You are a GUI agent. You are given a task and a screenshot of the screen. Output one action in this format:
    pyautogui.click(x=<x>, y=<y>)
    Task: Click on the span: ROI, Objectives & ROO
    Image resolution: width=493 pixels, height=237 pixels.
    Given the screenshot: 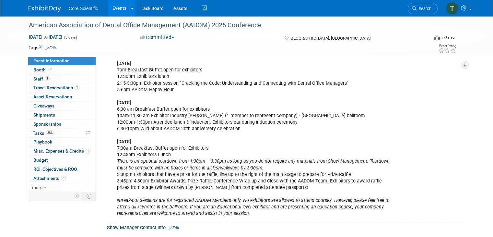 What is the action you would take?
    pyautogui.click(x=55, y=169)
    